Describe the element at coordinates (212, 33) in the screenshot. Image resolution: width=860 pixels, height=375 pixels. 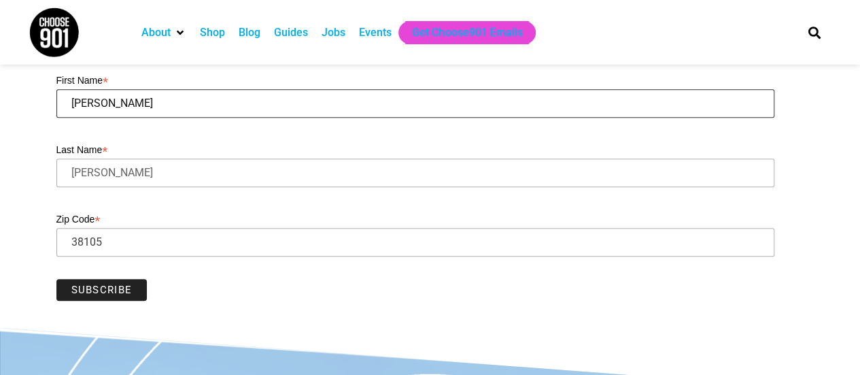
I see `div: Shop` at that location.